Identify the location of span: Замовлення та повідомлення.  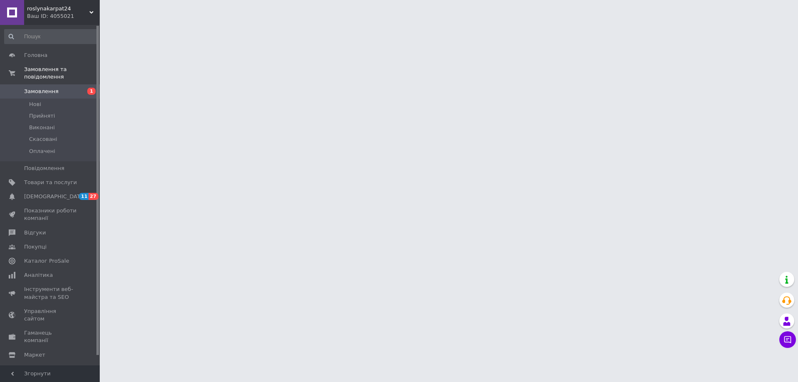
(62, 73).